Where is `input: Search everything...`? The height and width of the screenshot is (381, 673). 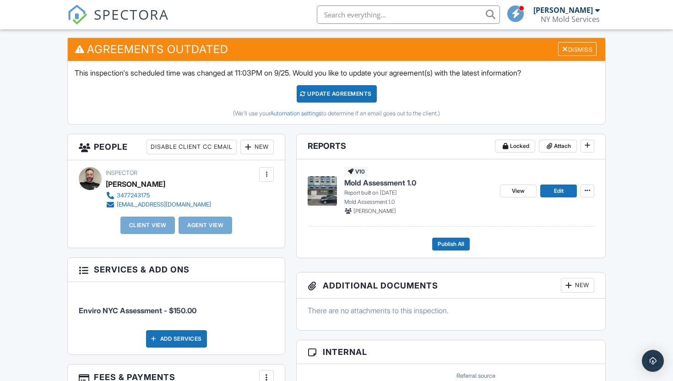 input: Search everything... is located at coordinates (408, 15).